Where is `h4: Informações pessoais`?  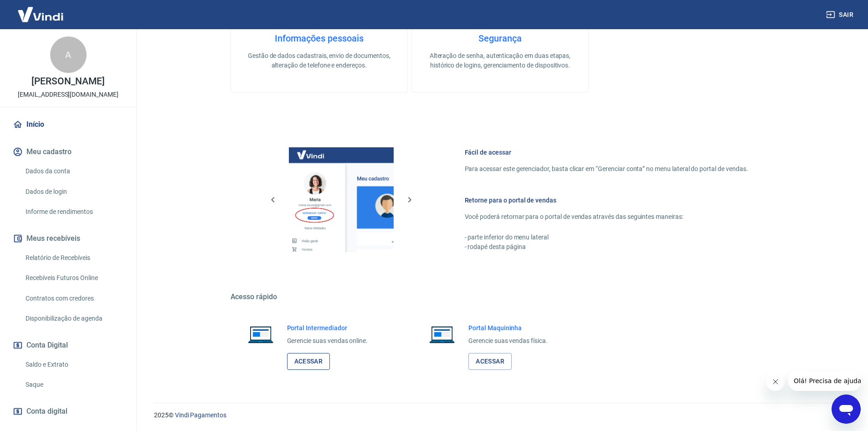
h4: Informações pessoais is located at coordinates (319, 39).